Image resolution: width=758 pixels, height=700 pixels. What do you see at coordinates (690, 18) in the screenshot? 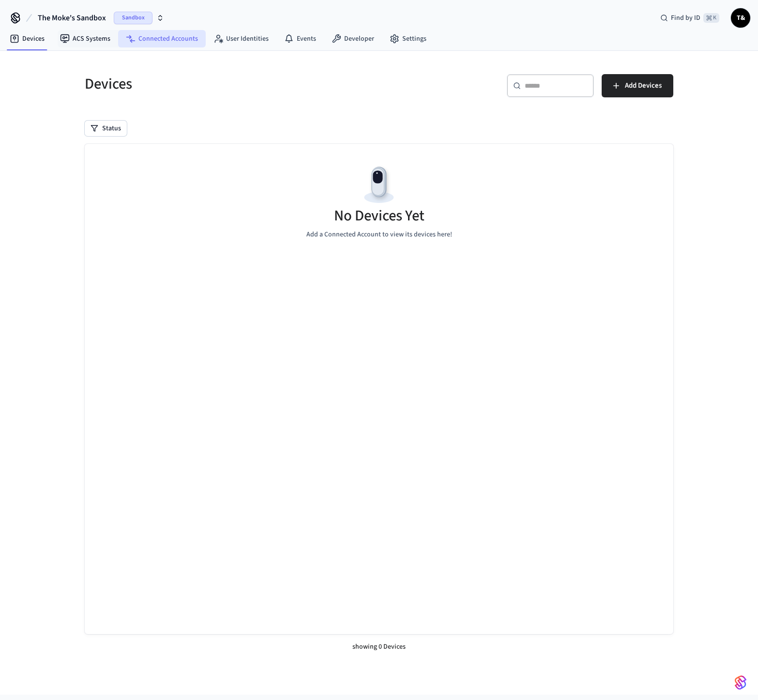
I see `div: Find by ID⌘ K` at bounding box center [690, 18].